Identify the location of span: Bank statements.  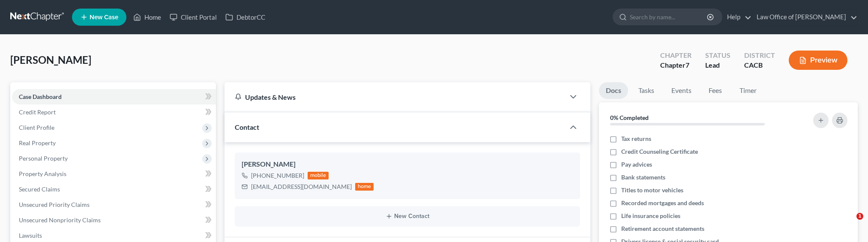
(643, 178).